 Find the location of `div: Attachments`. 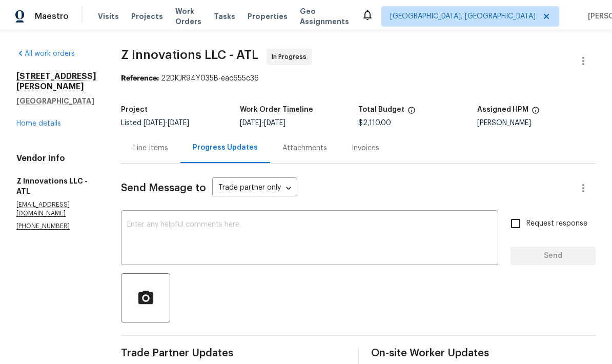

div: Attachments is located at coordinates (305, 148).